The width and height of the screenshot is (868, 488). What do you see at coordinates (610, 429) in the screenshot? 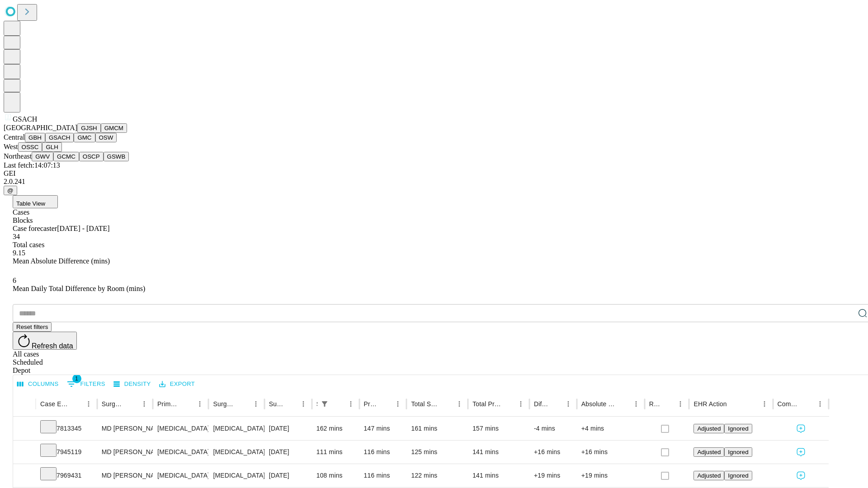
I see `div: +4 mins` at bounding box center [610, 429].